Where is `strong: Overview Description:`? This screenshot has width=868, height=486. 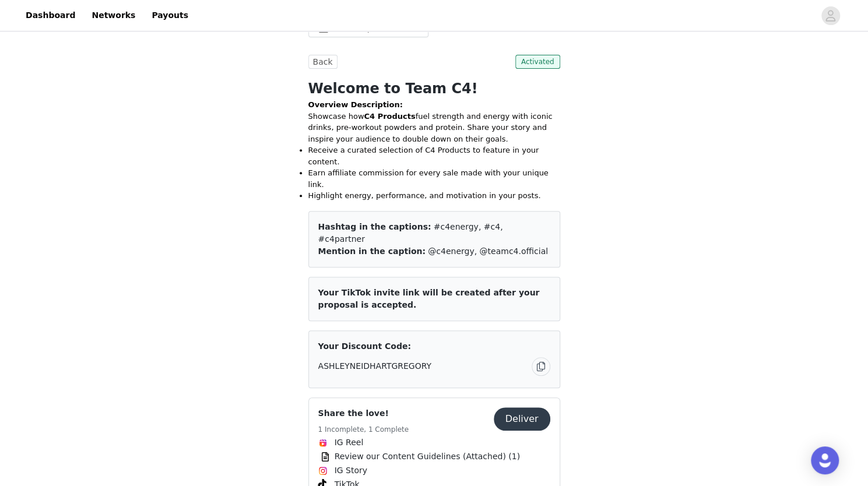 strong: Overview Description: is located at coordinates (356, 105).